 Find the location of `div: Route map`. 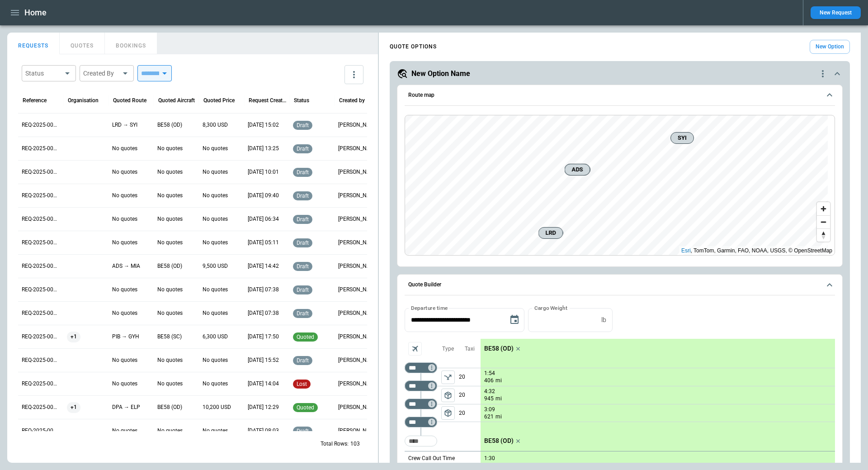

div: Route map is located at coordinates (620, 185).